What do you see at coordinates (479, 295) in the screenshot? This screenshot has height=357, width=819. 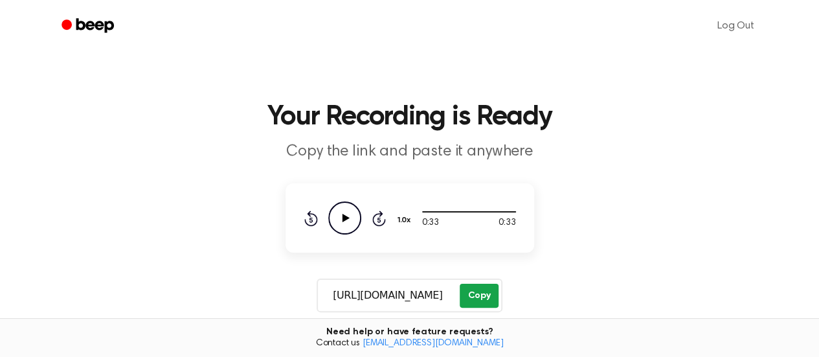 I see `button: Copy` at bounding box center [479, 295].